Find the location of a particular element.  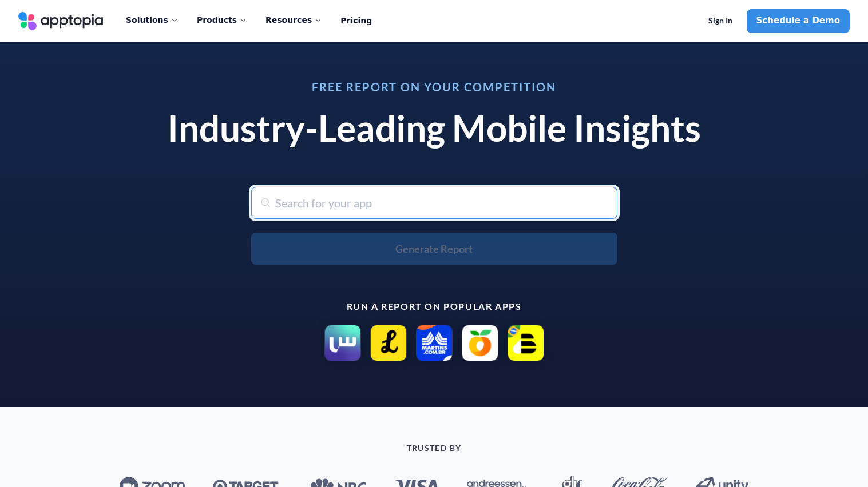

img: LIVSHO – Live Shopping app icon is located at coordinates (388, 343).